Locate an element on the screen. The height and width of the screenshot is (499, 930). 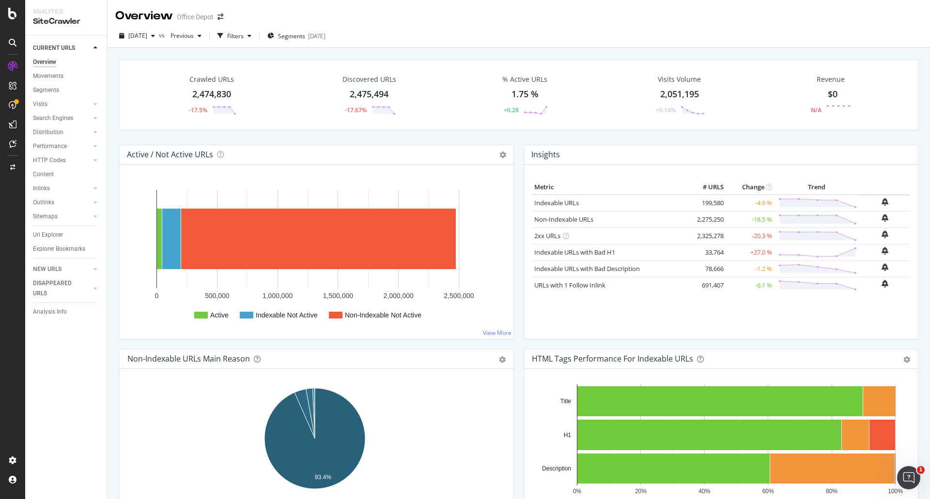
text: 20% is located at coordinates (641, 492).